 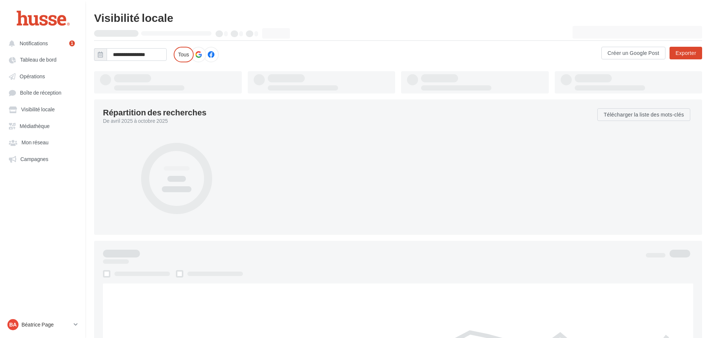 I want to click on span: Campagnes, so click(x=34, y=159).